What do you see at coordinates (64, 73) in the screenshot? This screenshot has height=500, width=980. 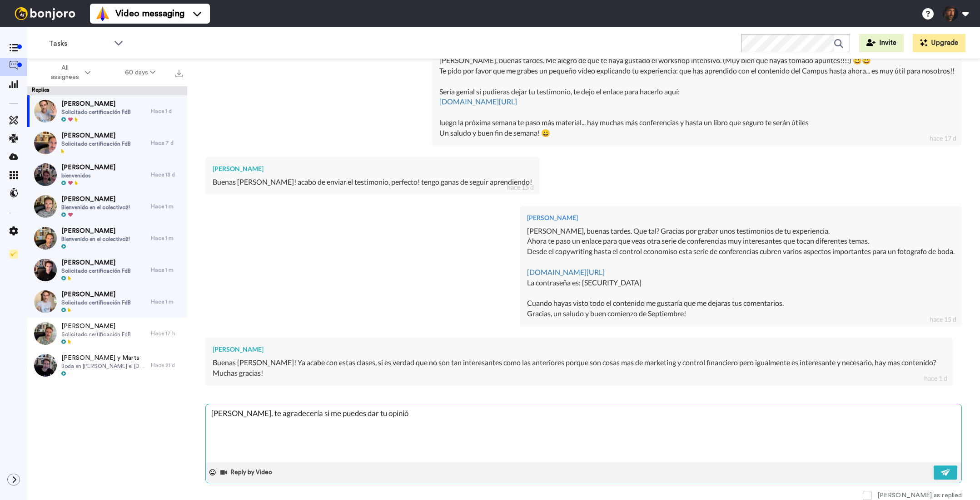 I see `span: All assignees` at bounding box center [64, 73].